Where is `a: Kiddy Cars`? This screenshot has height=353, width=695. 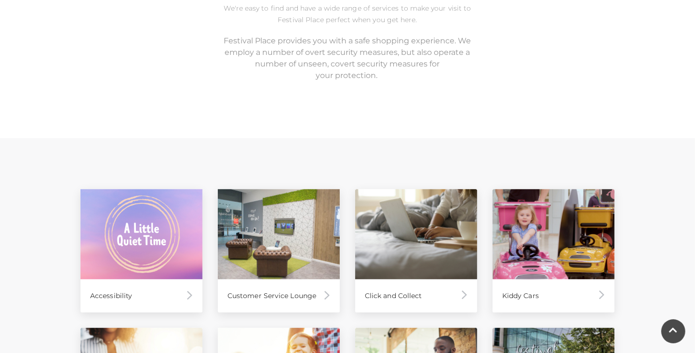 a: Kiddy Cars is located at coordinates (553, 251).